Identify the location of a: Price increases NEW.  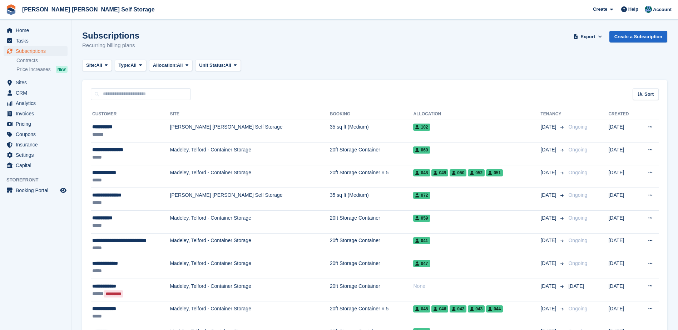
(42, 69).